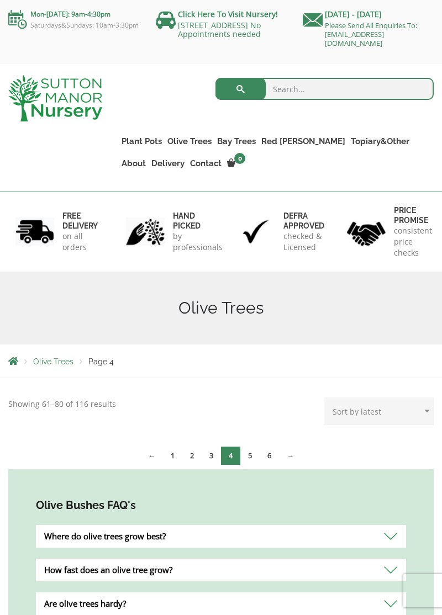 This screenshot has width=442, height=615. I want to click on img: logo, so click(55, 98).